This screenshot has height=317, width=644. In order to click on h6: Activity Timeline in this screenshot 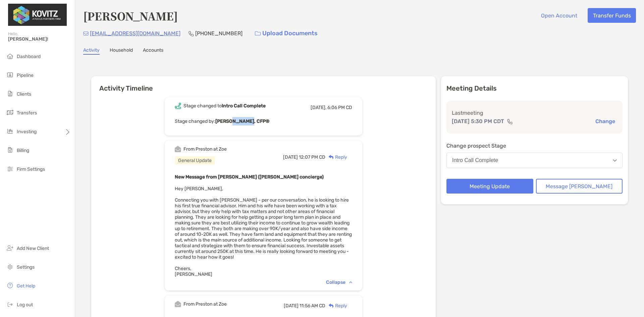, I will do `click(264, 84)`.